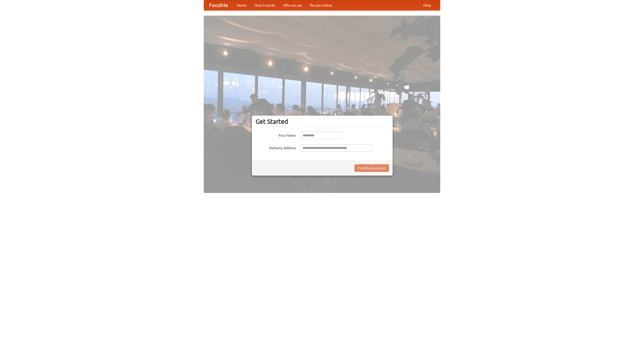 Image resolution: width=644 pixels, height=356 pixels. What do you see at coordinates (265, 6) in the screenshot?
I see `a: How it works` at bounding box center [265, 6].